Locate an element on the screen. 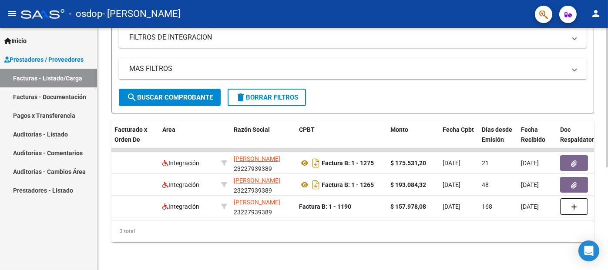 The height and width of the screenshot is (270, 608). button: Borrar Filtros is located at coordinates (267, 97).